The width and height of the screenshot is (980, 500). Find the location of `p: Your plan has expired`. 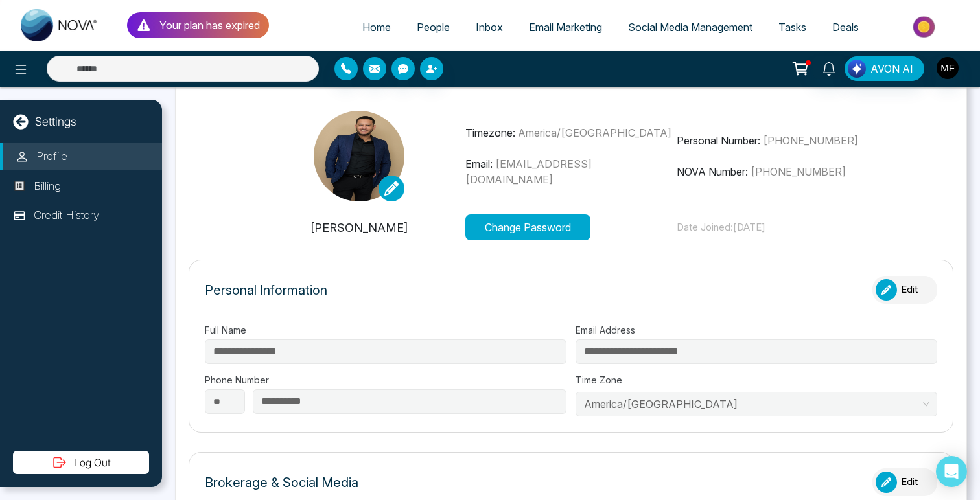

p: Your plan has expired is located at coordinates (210, 26).